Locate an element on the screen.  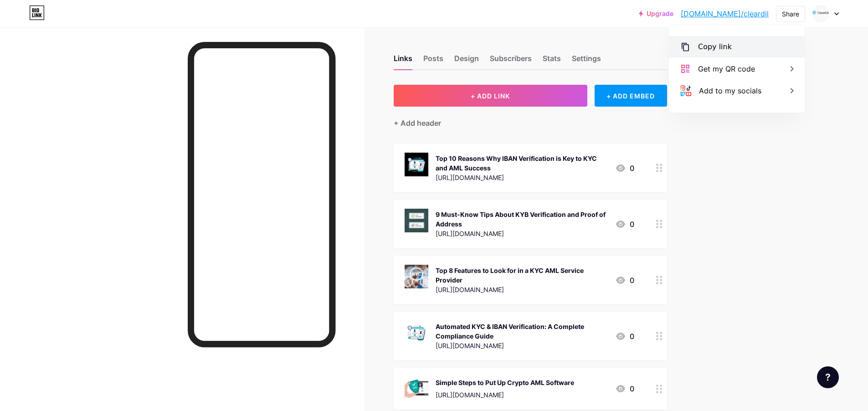
div: Get my QR code is located at coordinates (726, 69).